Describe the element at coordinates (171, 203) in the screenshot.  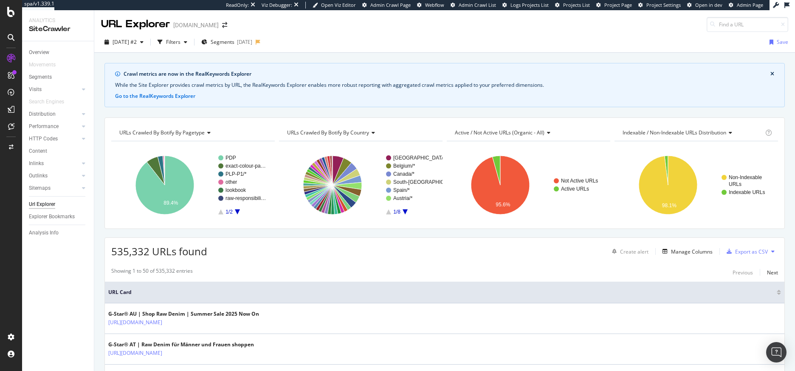
I see `text: 89.4%` at that location.